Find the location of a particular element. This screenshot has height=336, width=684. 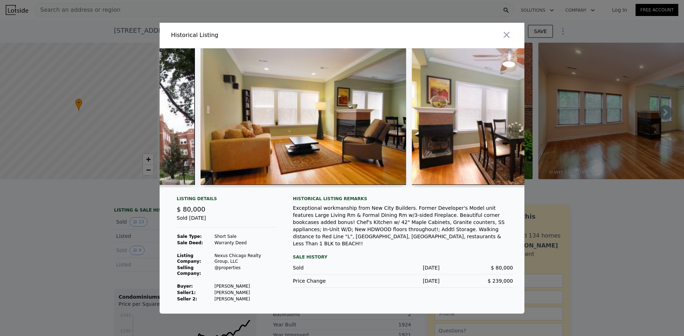

div: Price Change is located at coordinates (329, 281).